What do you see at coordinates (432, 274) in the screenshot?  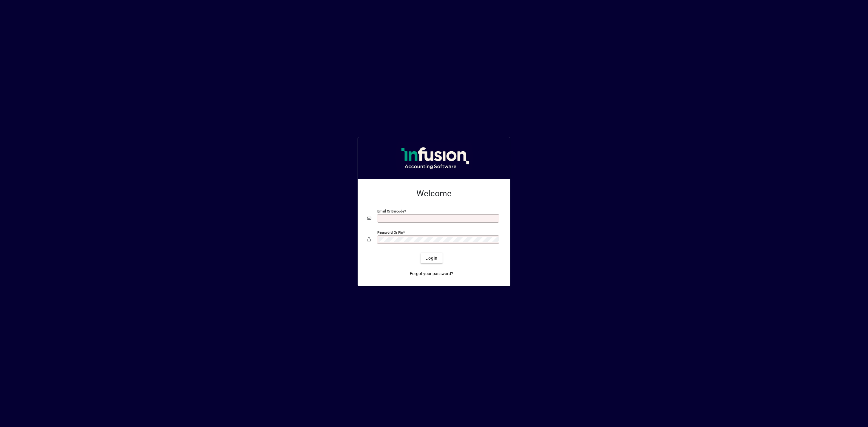 I see `a: Forgot your password?` at bounding box center [432, 274].